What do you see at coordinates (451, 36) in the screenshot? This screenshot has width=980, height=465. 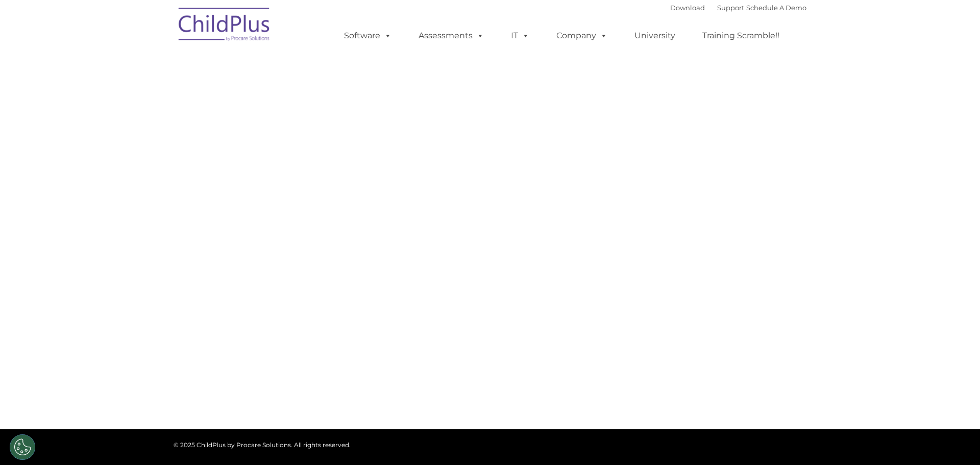 I see `a: Assessments` at bounding box center [451, 36].